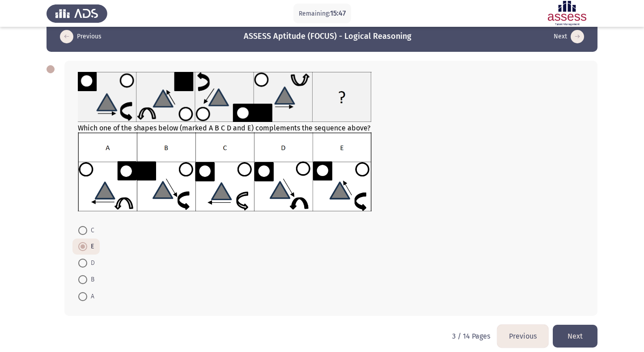  Describe the element at coordinates (328, 36) in the screenshot. I see `h3: ASSESS Aptitude (FOCUS) - Logical Reasoning` at that location.